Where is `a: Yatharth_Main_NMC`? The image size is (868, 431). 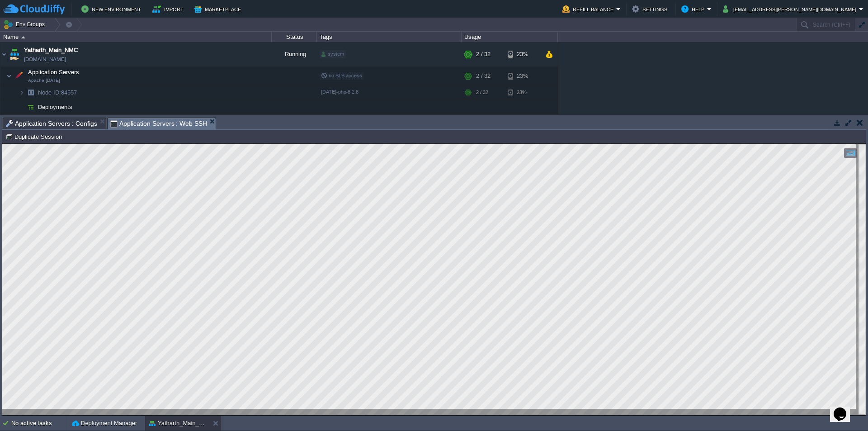 a: Yatharth_Main_NMC is located at coordinates (51, 50).